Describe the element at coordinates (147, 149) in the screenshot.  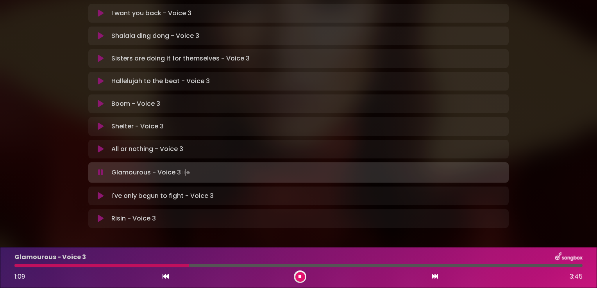
I see `p: All or nothing - Voice 3` at that location.